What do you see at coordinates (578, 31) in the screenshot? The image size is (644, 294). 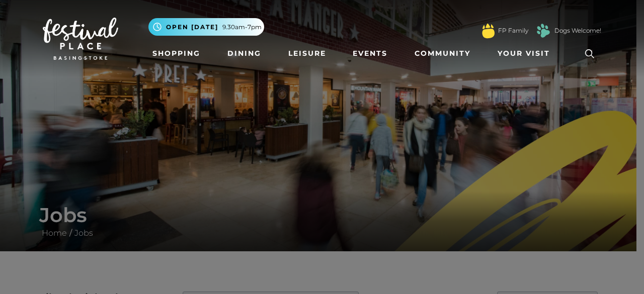 I see `a: Dogs Welcome!` at bounding box center [578, 31].